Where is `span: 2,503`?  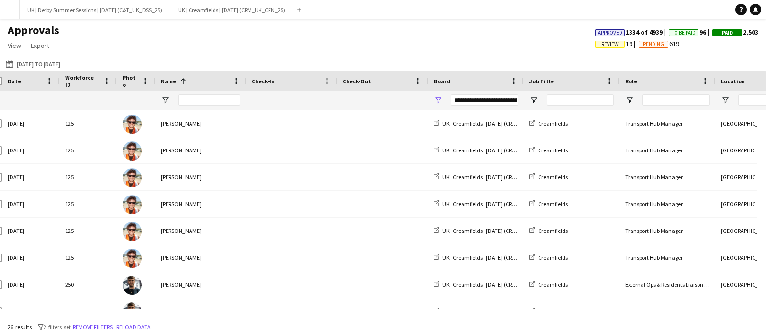
span: 2,503 is located at coordinates (735, 32).